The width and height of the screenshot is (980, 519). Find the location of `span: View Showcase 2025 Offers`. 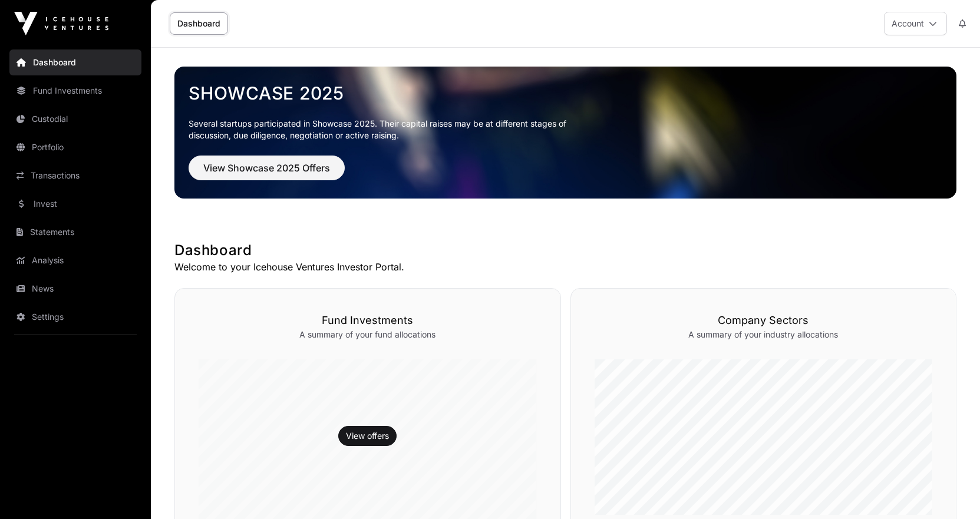

span: View Showcase 2025 Offers is located at coordinates (266, 168).